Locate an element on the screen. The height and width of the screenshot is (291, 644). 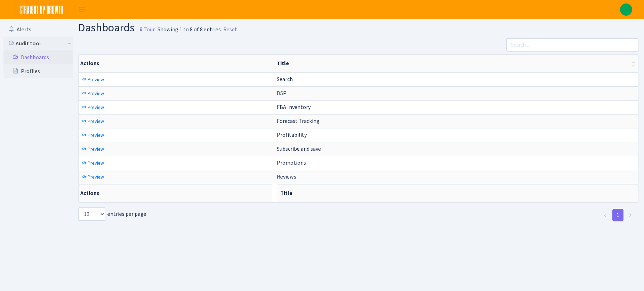
span: Forecast Tracking is located at coordinates (298, 121).